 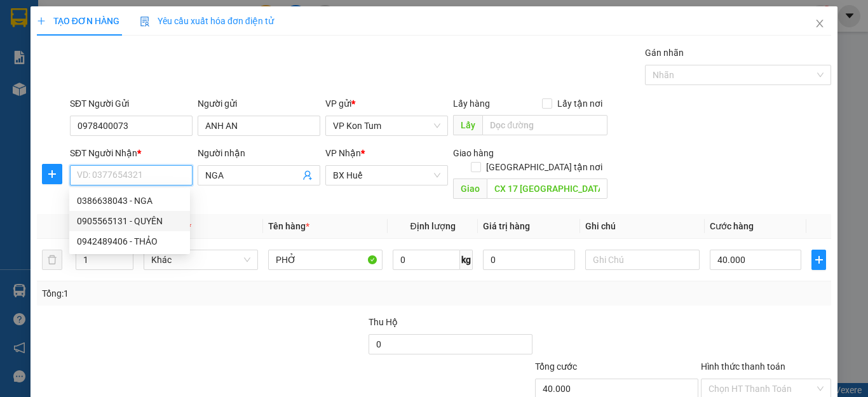 What do you see at coordinates (468, 125) in the screenshot?
I see `span: Lấy` at bounding box center [468, 125].